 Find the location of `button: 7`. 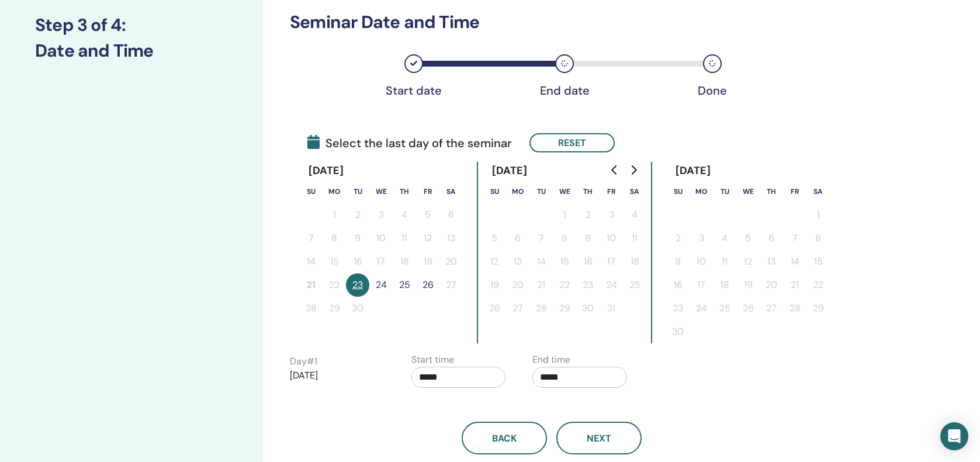

button: 7 is located at coordinates (541, 238).